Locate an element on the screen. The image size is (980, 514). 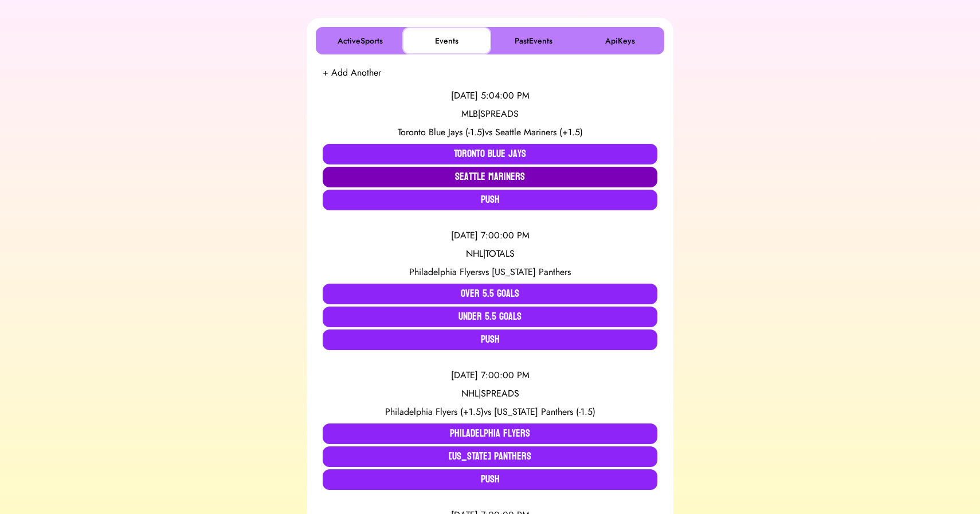
div: MLB | SPREADS is located at coordinates (490, 114).